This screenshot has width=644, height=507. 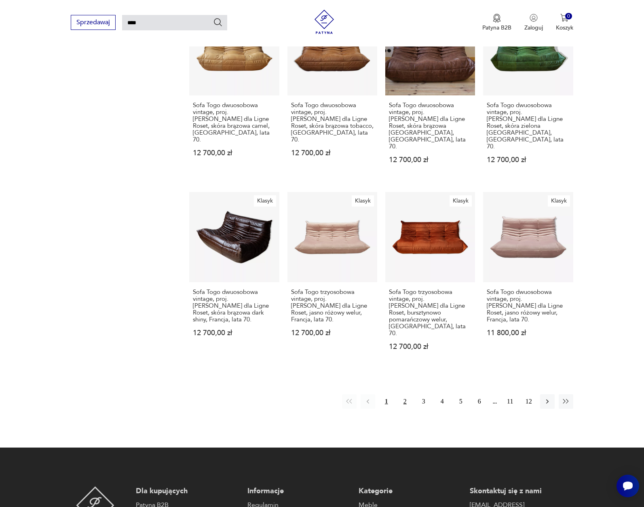 What do you see at coordinates (461, 401) in the screenshot?
I see `button: 5` at bounding box center [461, 401].